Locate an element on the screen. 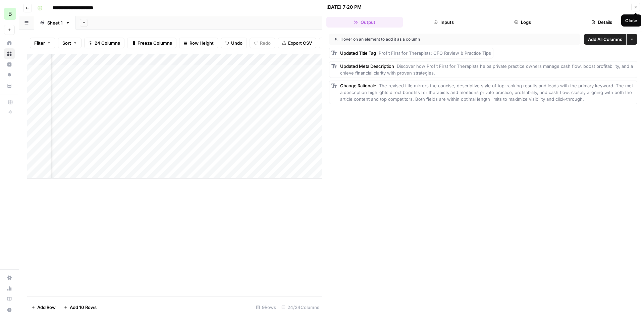 This screenshot has height=318, width=644. span: Sort is located at coordinates (67, 43).